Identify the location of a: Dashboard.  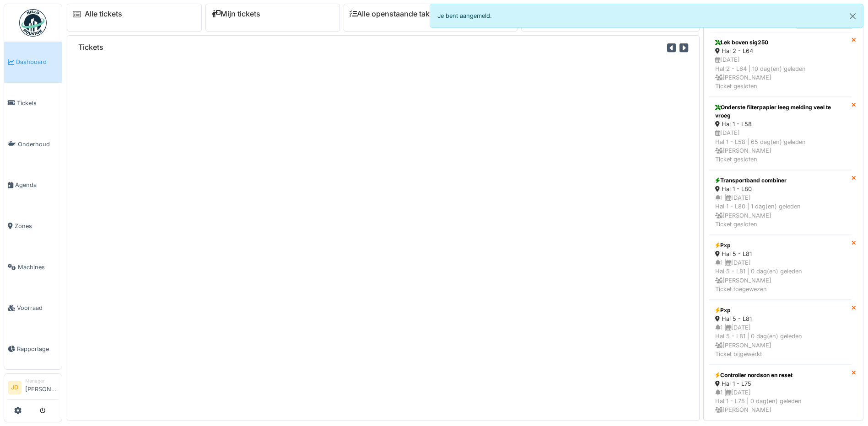
(33, 62).